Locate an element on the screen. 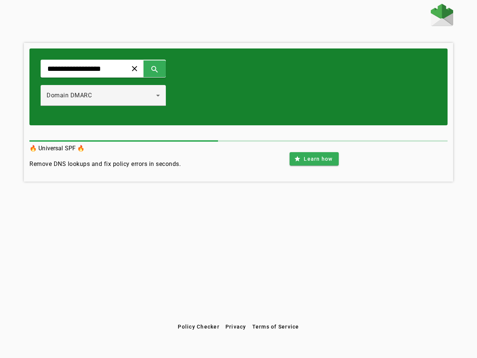 Image resolution: width=477 pixels, height=358 pixels. span: Learn how is located at coordinates (318, 159).